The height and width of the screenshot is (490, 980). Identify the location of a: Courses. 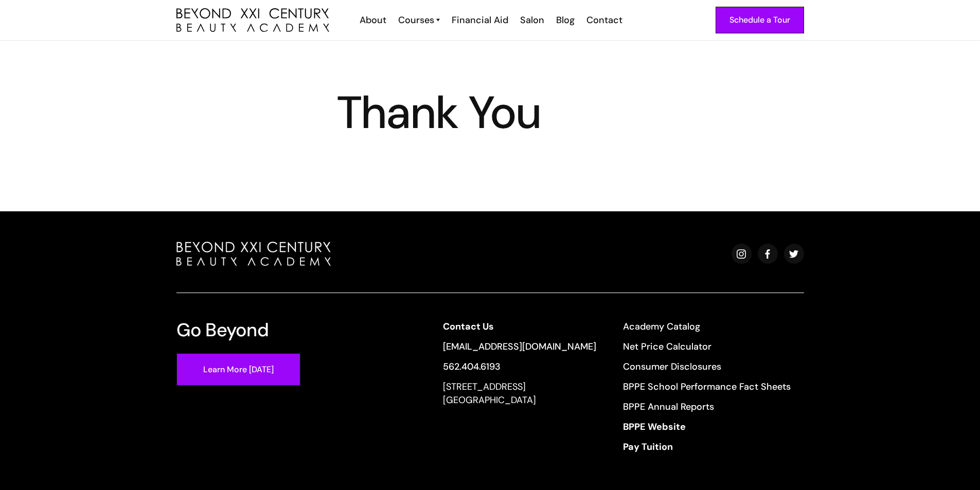
(419, 20).